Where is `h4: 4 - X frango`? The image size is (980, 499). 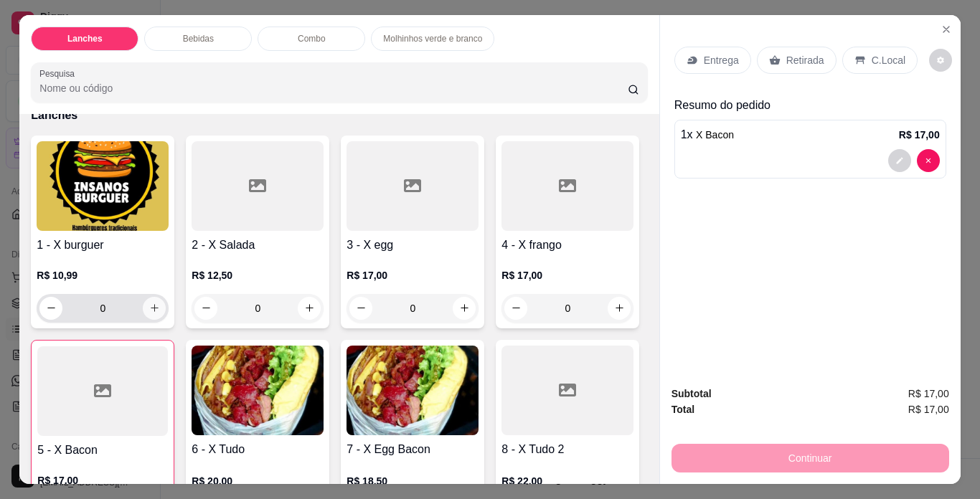 h4: 4 - X frango is located at coordinates (568, 245).